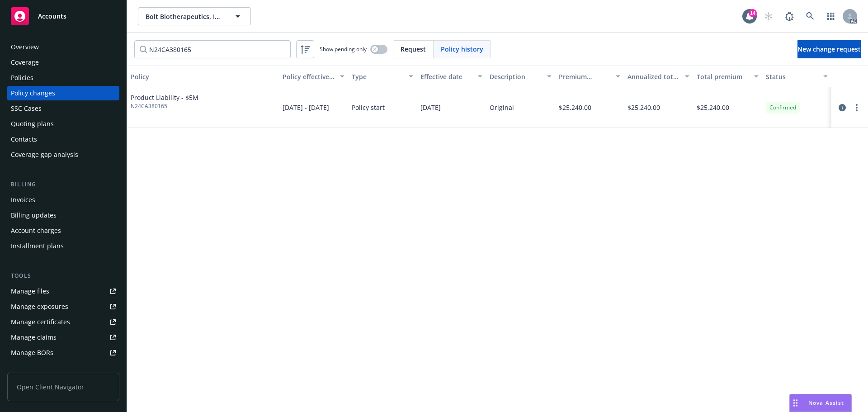  What do you see at coordinates (769, 16) in the screenshot?
I see `a: Start snowing` at bounding box center [769, 16].